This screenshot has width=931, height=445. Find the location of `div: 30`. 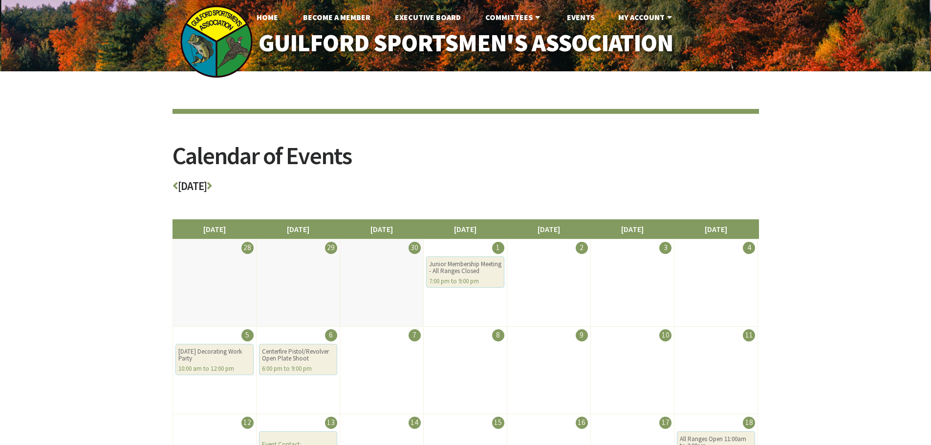

div: 30 is located at coordinates (414, 248).